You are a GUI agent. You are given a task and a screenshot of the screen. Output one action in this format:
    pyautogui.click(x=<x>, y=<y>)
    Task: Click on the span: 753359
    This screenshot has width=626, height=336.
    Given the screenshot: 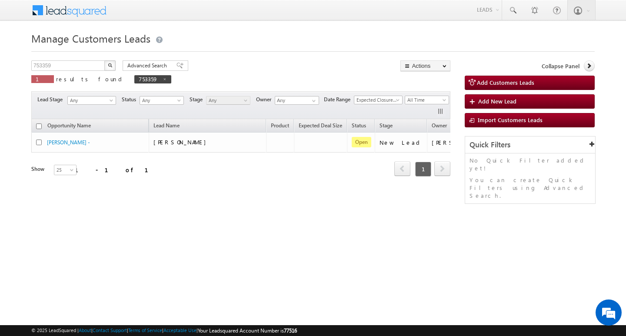 What is the action you would take?
    pyautogui.click(x=148, y=79)
    